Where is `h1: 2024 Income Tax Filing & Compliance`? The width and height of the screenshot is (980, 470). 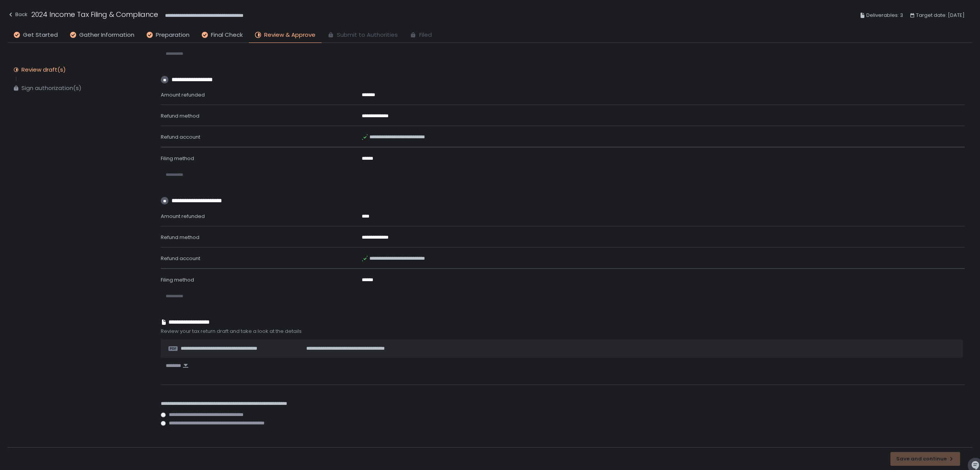 h1: 2024 Income Tax Filing & Compliance is located at coordinates (94, 14).